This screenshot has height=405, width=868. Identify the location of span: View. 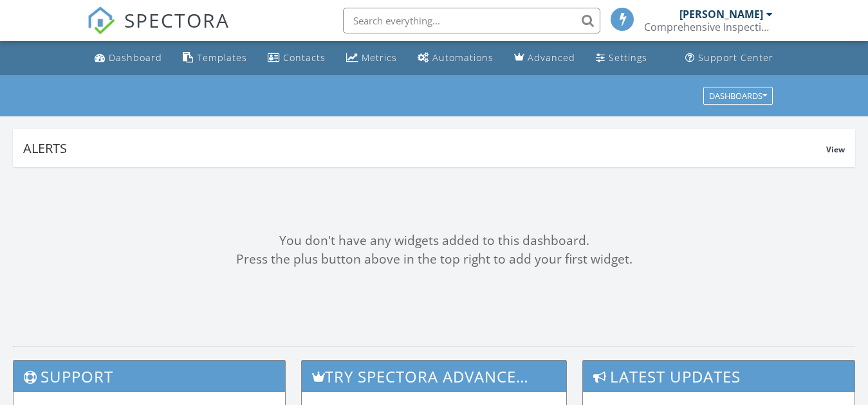
(835, 149).